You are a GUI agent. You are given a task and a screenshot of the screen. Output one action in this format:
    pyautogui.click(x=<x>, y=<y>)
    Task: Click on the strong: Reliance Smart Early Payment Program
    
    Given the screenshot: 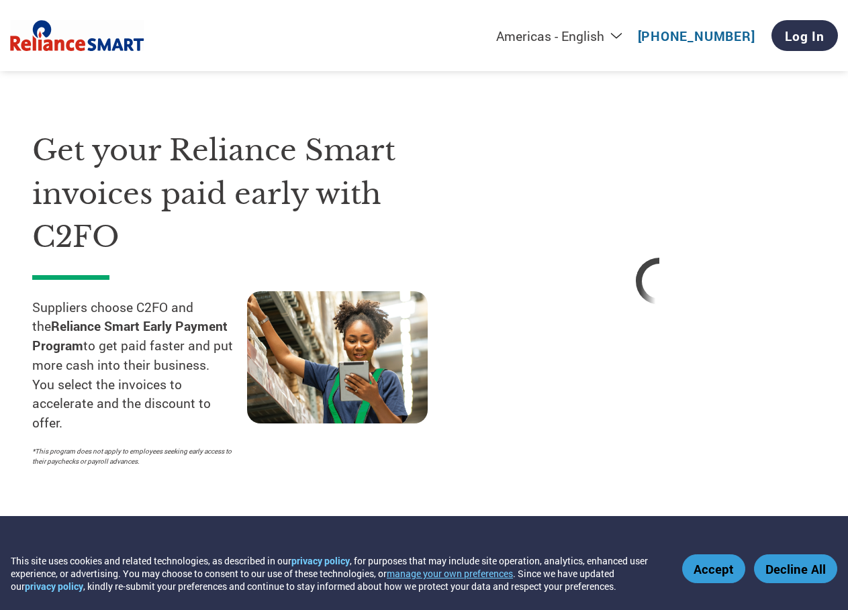 What is the action you would take?
    pyautogui.click(x=130, y=336)
    